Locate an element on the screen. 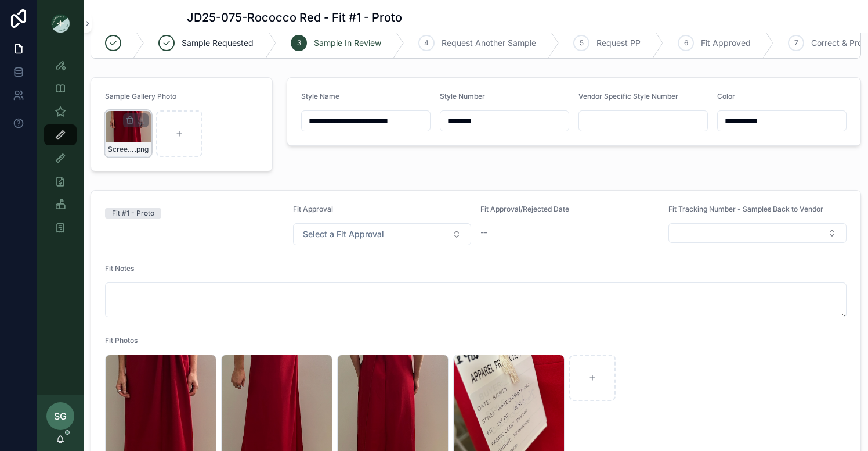 Image resolution: width=868 pixels, height=451 pixels. span: 3 is located at coordinates (299, 43).